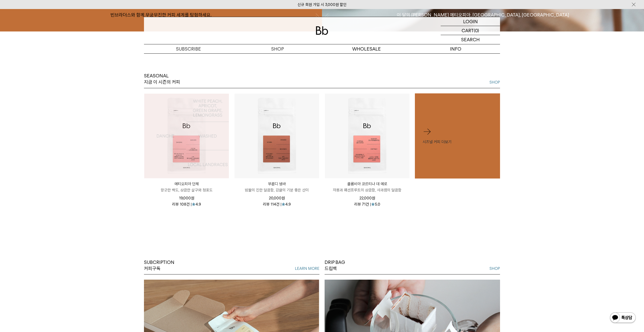 This screenshot has width=644, height=332. I want to click on a: 콜롬비아 코르티나 데 예로 자몽과 패션프루트의 상큼함, 사과잼의 달콤함, so click(368, 187).